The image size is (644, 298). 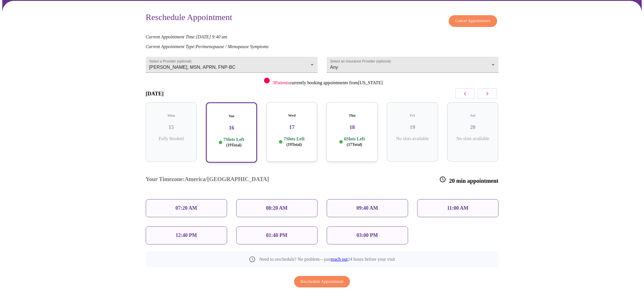 What do you see at coordinates (186, 235) in the screenshot?
I see `p: 12:40 PM` at bounding box center [186, 235].